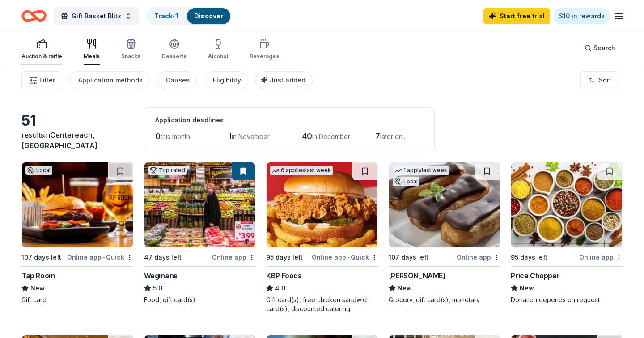  I want to click on button: Desserts, so click(174, 50).